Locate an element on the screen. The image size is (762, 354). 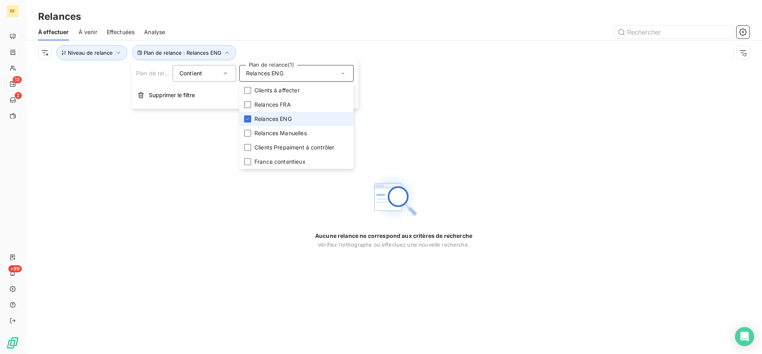
button: Supprimer le filtre is located at coordinates (245, 95).